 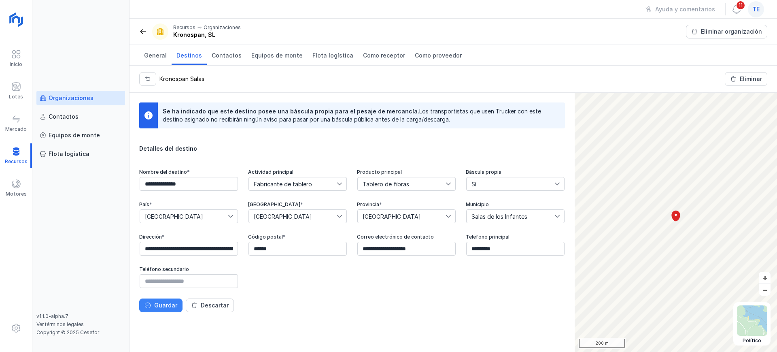 What do you see at coordinates (277, 55) in the screenshot?
I see `span: Equipos de monte` at bounding box center [277, 55].